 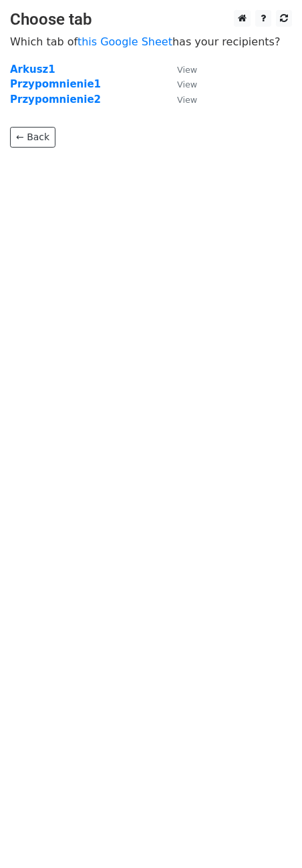 I want to click on a: Przypomnienie2, so click(x=55, y=99).